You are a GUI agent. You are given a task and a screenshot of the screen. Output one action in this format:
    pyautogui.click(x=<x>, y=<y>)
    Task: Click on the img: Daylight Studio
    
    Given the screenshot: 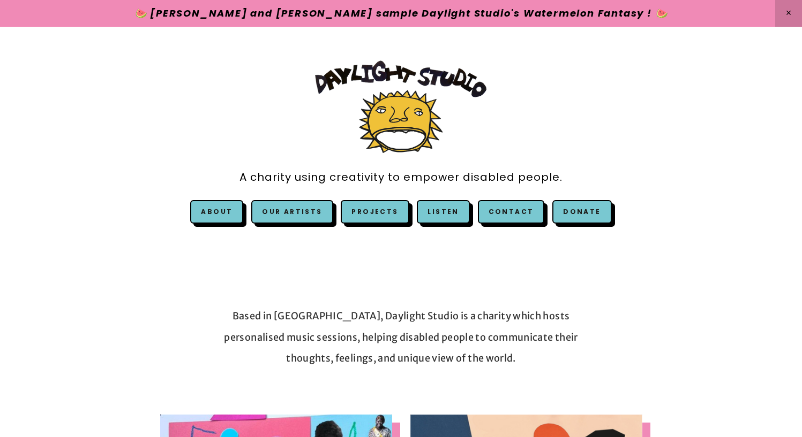 What is the action you would take?
    pyautogui.click(x=401, y=107)
    